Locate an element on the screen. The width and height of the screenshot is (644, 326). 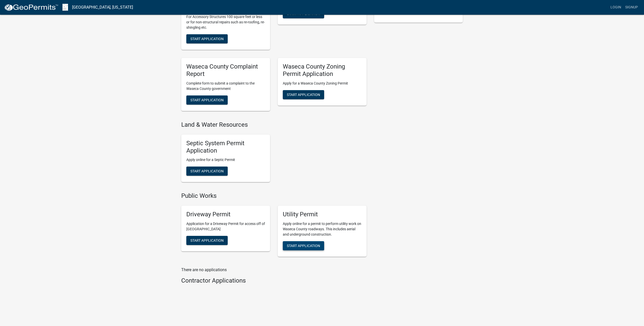
wm-workflow-list-section: Contractor Applications is located at coordinates (274, 282).